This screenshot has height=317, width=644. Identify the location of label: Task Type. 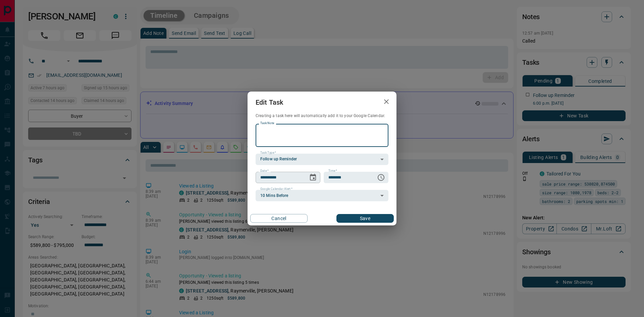
(268, 153).